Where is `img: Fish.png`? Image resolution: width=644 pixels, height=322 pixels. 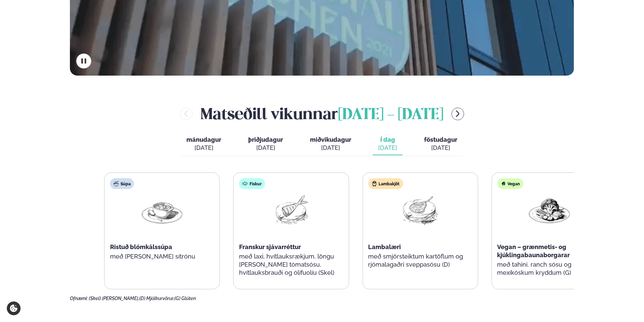
img: Fish.png is located at coordinates (291, 210).